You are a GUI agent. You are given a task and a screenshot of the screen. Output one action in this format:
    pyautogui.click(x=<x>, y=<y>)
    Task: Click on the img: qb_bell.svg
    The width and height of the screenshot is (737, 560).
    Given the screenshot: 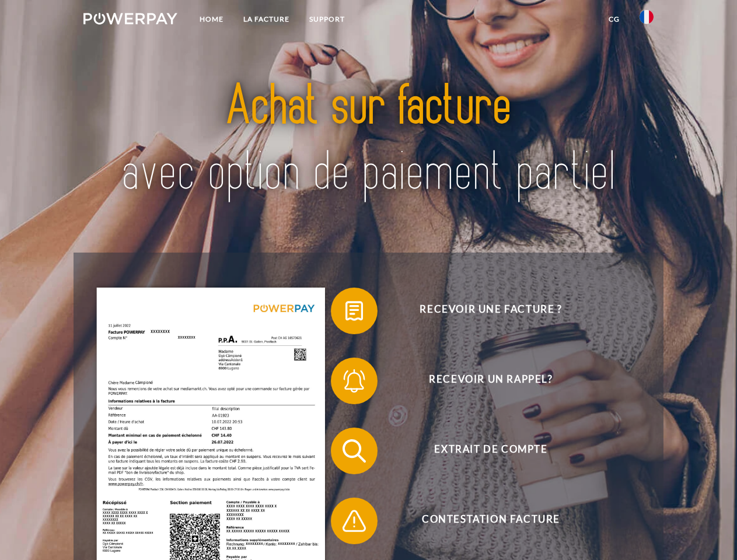 What is the action you would take?
    pyautogui.click(x=354, y=381)
    